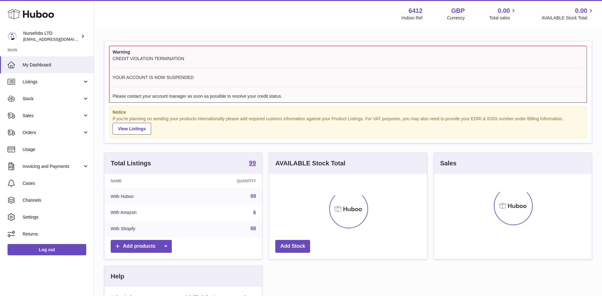  What do you see at coordinates (147, 213) in the screenshot?
I see `td: With Amazon` at bounding box center [147, 213].